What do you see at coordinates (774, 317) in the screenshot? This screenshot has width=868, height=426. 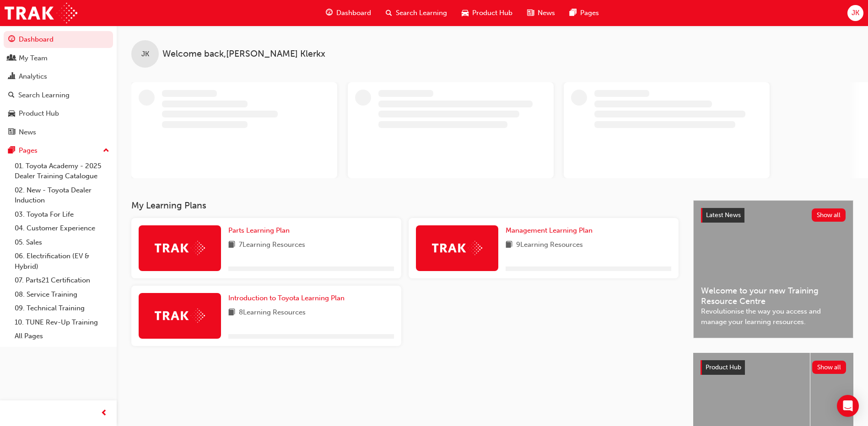 I see `span: Revolutionise the way you access and manage your learning resources.` at bounding box center [774, 317].